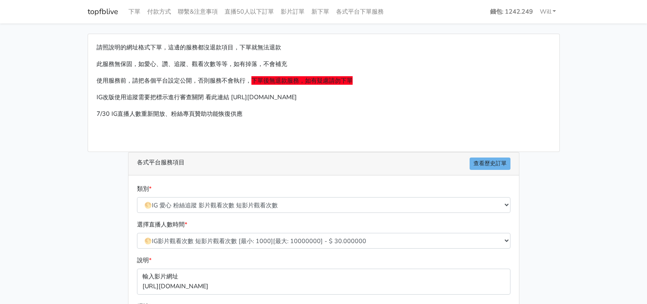 The image size is (647, 304). I want to click on span: 下單後無退款服務，如有疑慮請勿下單, so click(302, 80).